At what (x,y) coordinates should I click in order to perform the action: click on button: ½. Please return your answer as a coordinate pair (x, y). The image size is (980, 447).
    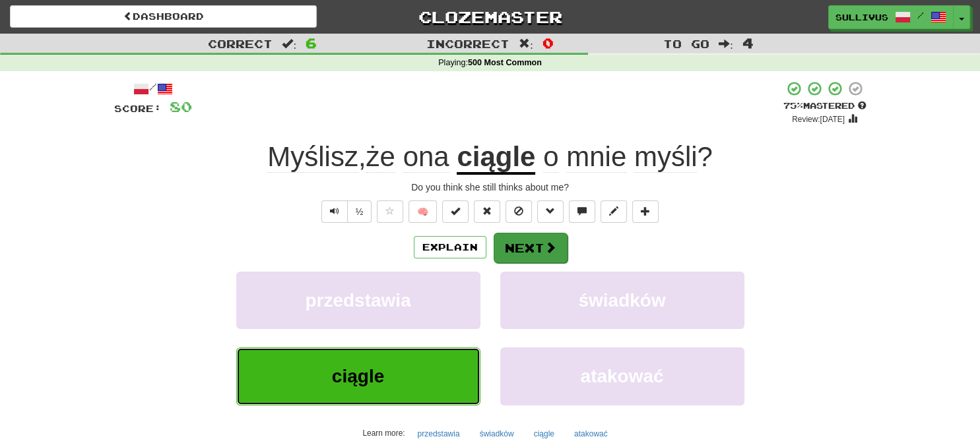
    Looking at the image, I should click on (359, 212).